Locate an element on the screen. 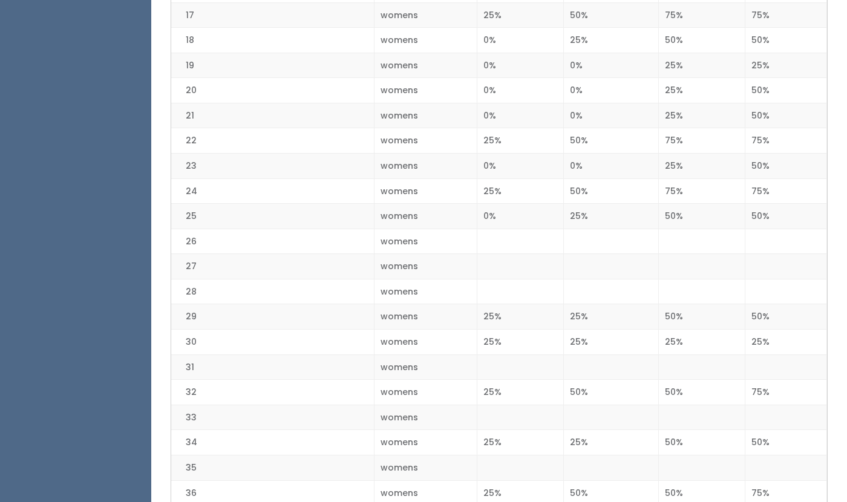 The image size is (847, 502). td: 33 is located at coordinates (272, 417).